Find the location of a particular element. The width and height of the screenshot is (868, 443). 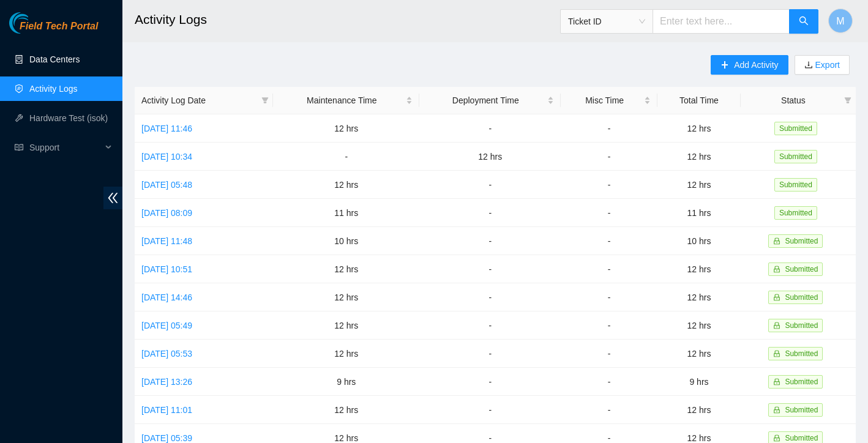

a: Data Centers is located at coordinates (54, 59).